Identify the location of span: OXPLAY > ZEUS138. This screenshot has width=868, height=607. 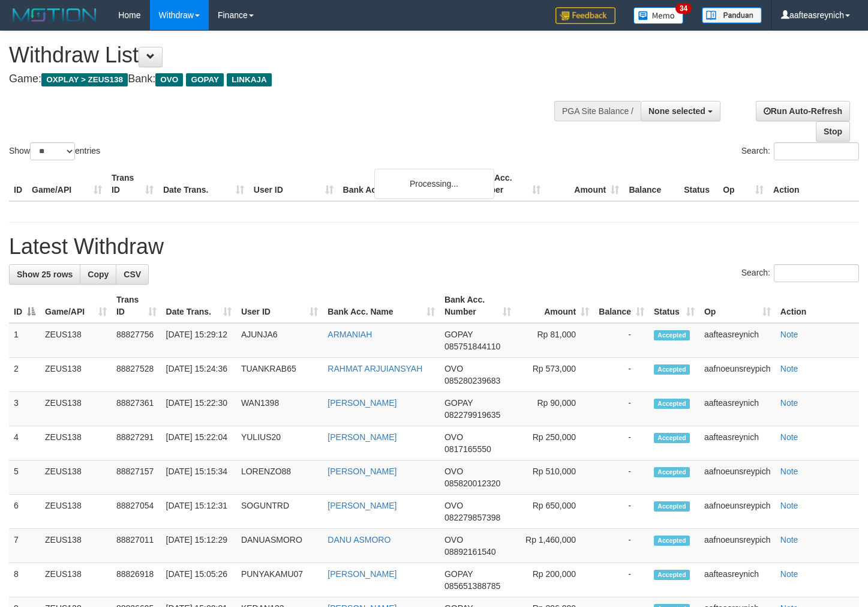
(84, 80).